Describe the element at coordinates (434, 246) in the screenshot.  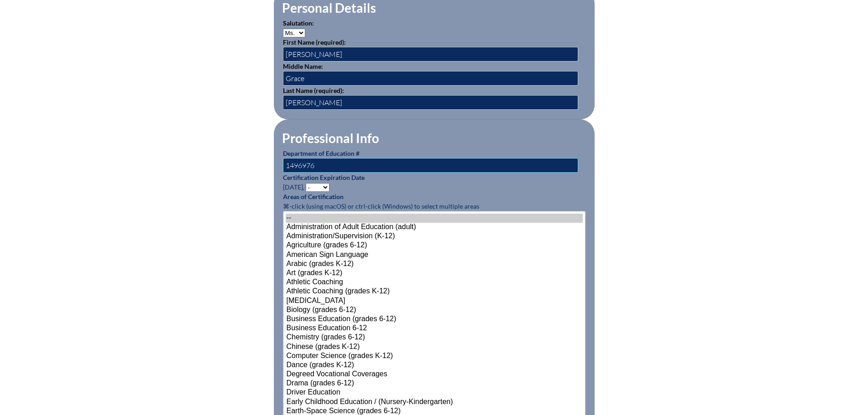
I see `option: Agriculture (grades 6-12)` at that location.